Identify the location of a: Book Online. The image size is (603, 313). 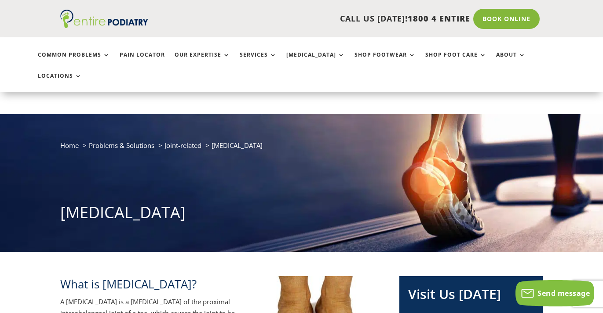
(506, 19).